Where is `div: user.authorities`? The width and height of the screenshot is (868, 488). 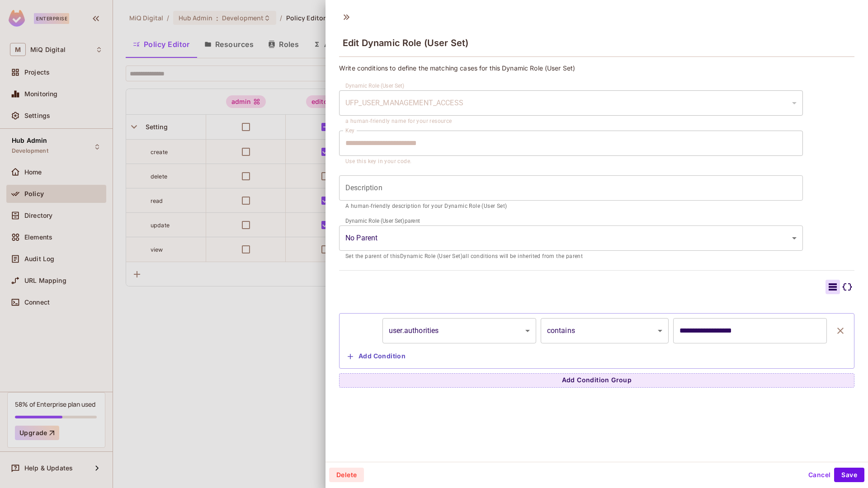
div: user.authorities is located at coordinates (459, 331).